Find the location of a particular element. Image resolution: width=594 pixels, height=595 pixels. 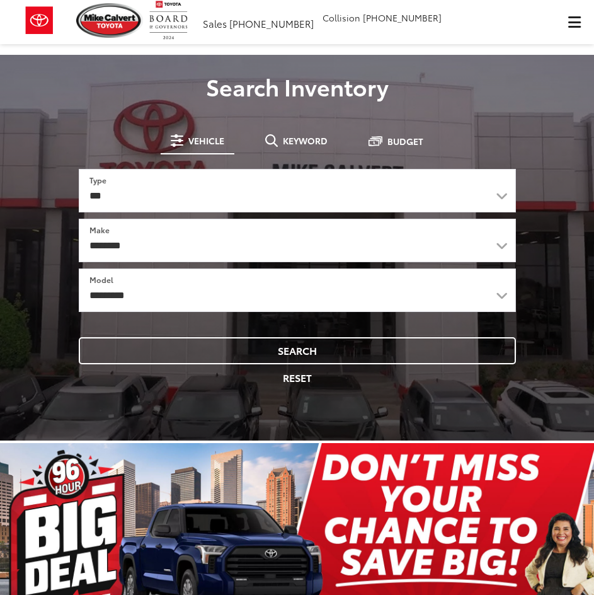

button: Search is located at coordinates (297, 350).